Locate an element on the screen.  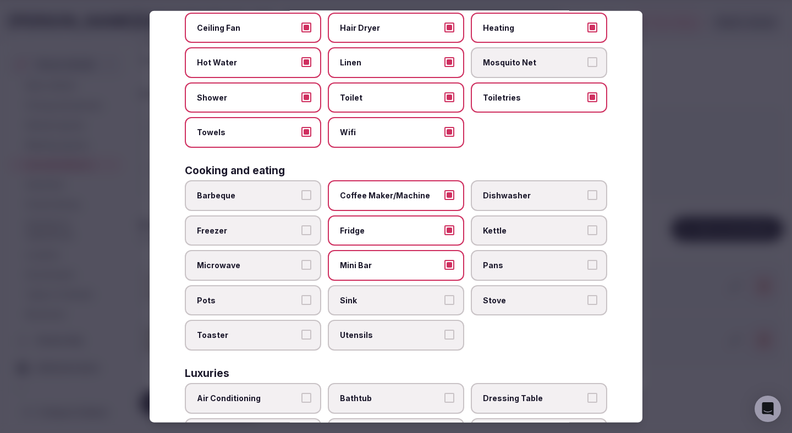
span: Coffee Maker/Machine is located at coordinates (390, 196).